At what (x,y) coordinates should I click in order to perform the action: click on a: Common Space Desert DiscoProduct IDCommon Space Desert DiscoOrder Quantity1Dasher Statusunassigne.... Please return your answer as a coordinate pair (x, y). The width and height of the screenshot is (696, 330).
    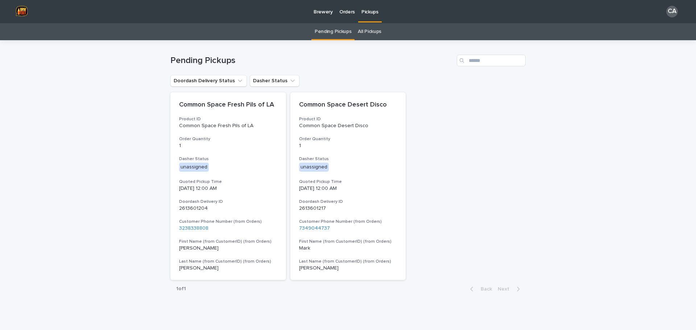
    Looking at the image, I should click on (348, 186).